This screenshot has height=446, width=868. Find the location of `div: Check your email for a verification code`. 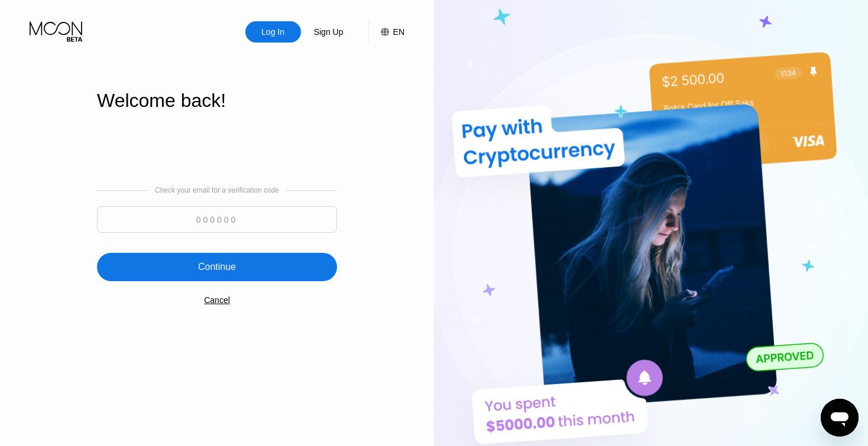

div: Check your email for a verification code is located at coordinates (217, 190).